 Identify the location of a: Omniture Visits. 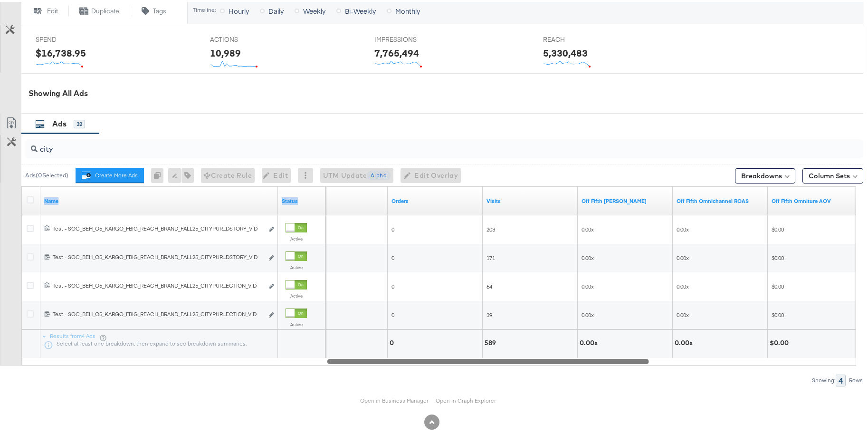
(530, 199).